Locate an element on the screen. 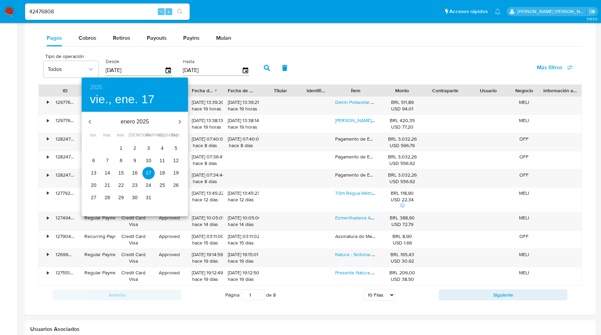 The height and width of the screenshot is (335, 601). button: 27 is located at coordinates (94, 198).